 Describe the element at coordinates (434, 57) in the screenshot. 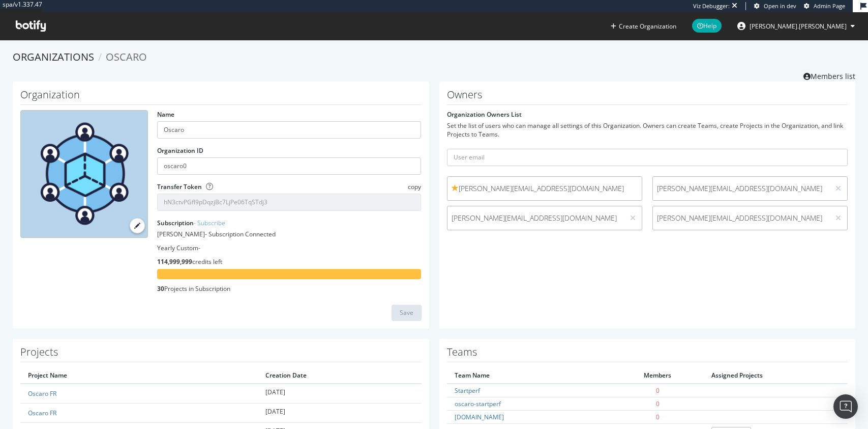

I see `ol: breadcrumbs` at that location.